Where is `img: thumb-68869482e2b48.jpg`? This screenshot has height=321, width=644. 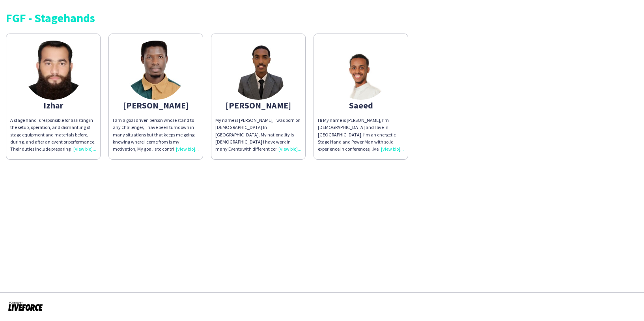 img: thumb-68869482e2b48.jpg is located at coordinates (156, 70).